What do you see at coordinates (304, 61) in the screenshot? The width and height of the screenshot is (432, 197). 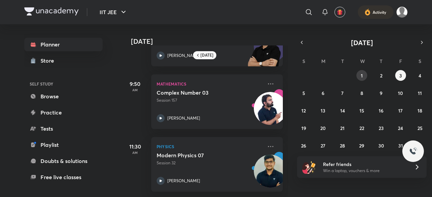 I see `abbr: Sunday` at bounding box center [304, 61].